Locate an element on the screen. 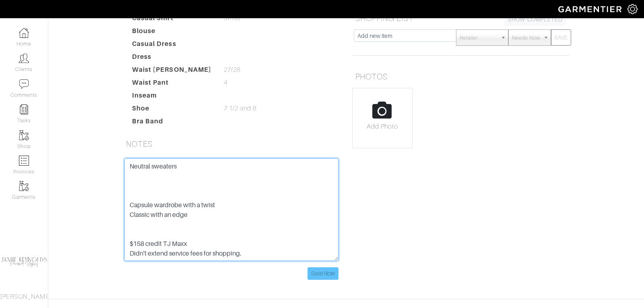 The width and height of the screenshot is (644, 308). button: SAVE is located at coordinates (561, 37).